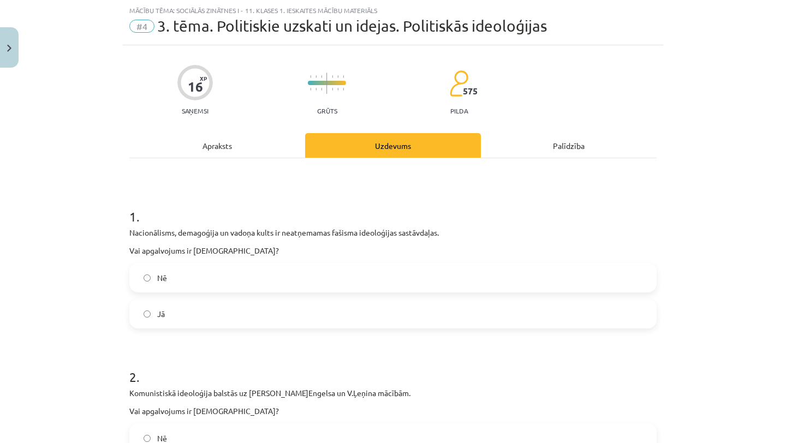  I want to click on h1: 2 ., so click(393, 367).